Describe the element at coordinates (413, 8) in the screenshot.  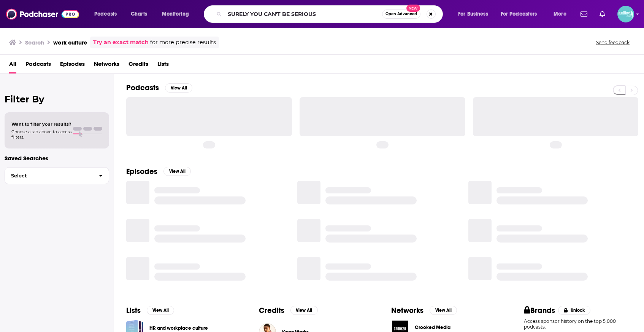
I see `span: New` at that location.